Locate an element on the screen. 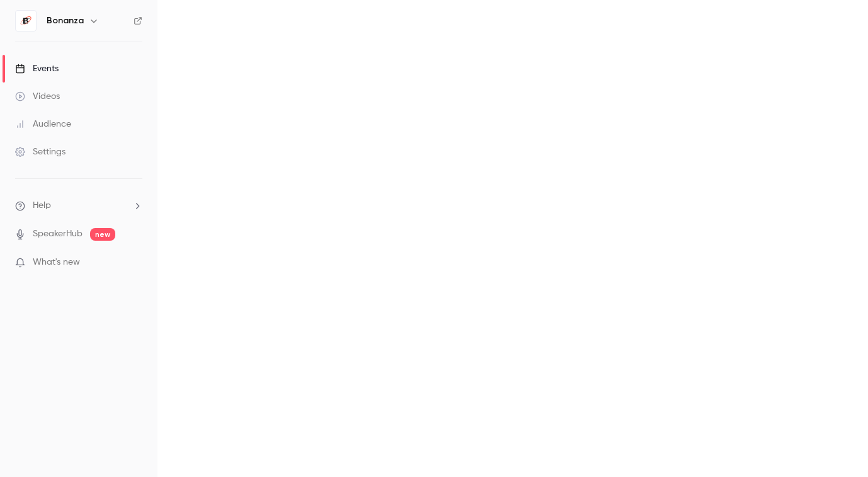  span: new is located at coordinates (103, 235).